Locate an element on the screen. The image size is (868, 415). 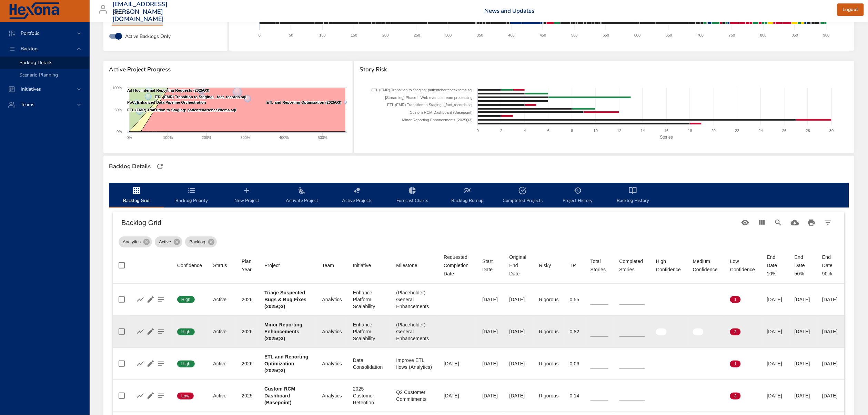
button: Search is located at coordinates (778, 223).